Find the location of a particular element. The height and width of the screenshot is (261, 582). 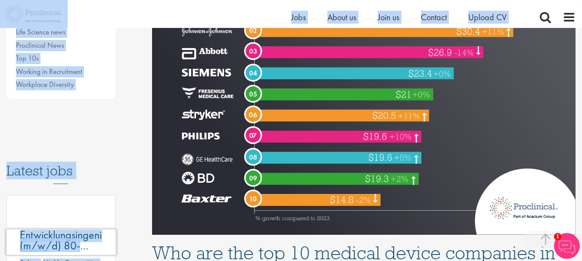

span: Join us is located at coordinates (388, 17).